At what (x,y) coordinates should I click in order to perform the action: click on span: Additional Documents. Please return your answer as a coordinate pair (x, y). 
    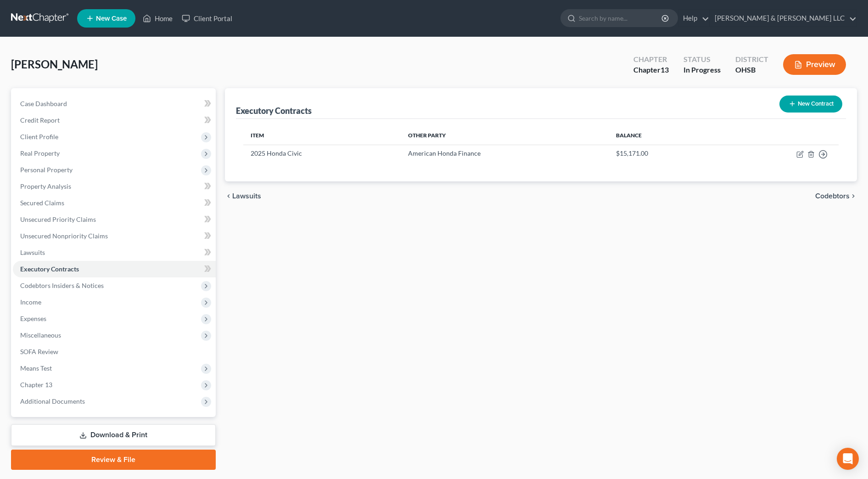
    Looking at the image, I should click on (52, 401).